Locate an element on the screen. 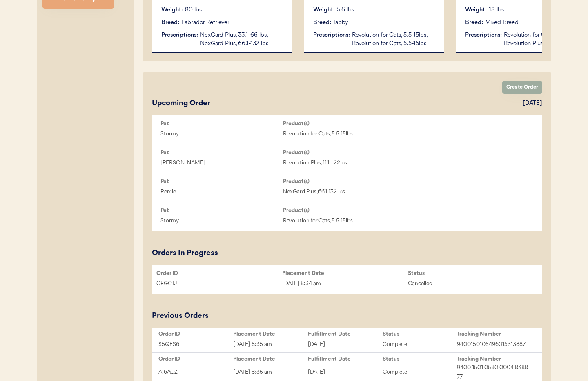 The height and width of the screenshot is (381, 588). div: Remie is located at coordinates (222, 192).